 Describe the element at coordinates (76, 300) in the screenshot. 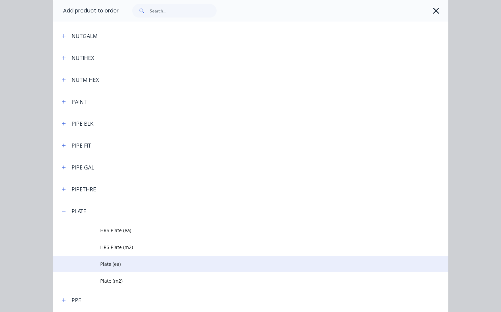

I see `div: PPE` at that location.